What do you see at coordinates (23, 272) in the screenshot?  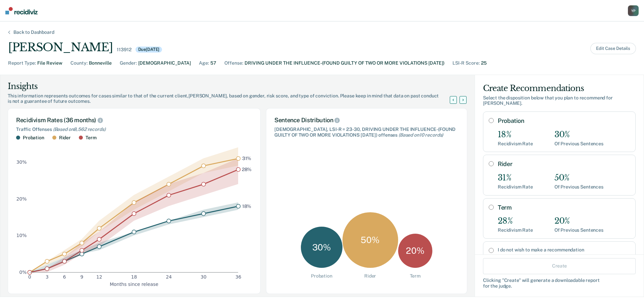 I see `text: 0%` at bounding box center [23, 272].